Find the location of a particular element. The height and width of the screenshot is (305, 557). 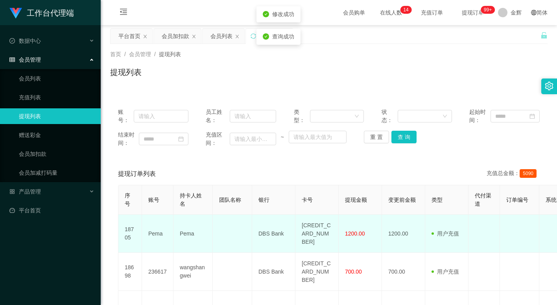

i: 图标: global is located at coordinates (533, 13).